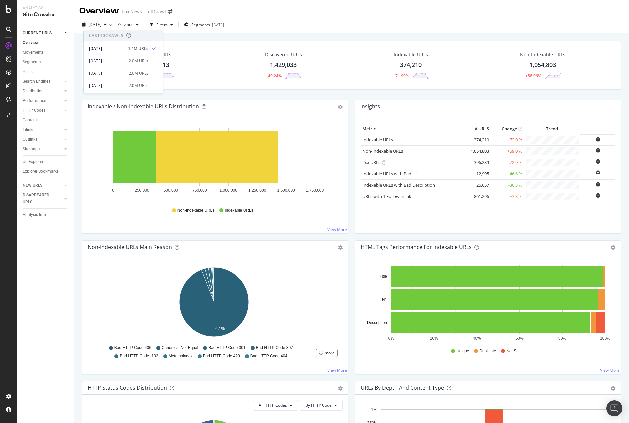  Describe the element at coordinates (201, 25) in the screenshot. I see `span: Segments` at that location.